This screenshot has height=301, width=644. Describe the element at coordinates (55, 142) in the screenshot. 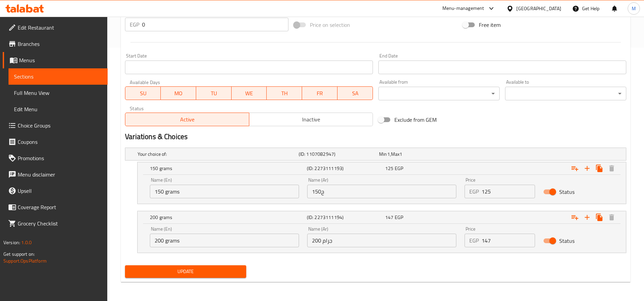

I see `a: Coupons` at that location.